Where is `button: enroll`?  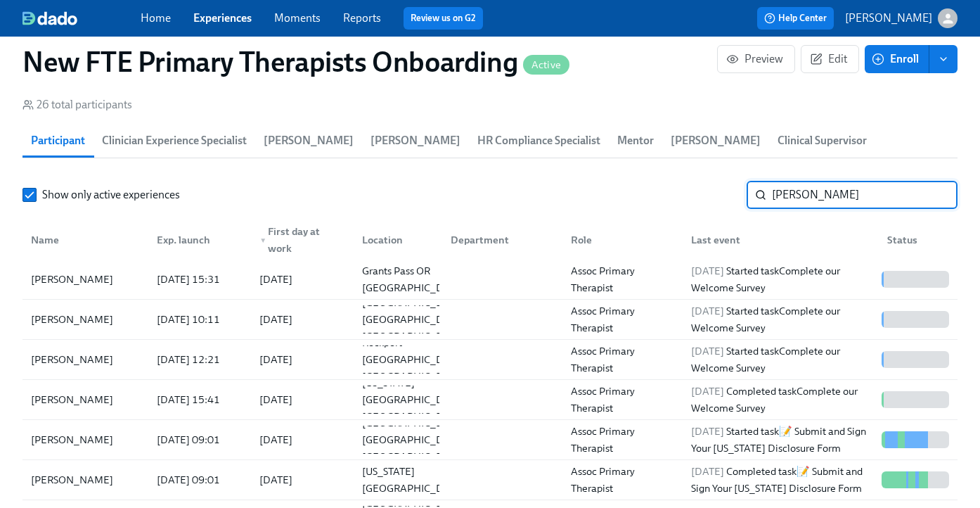 button: enroll is located at coordinates (943, 59).